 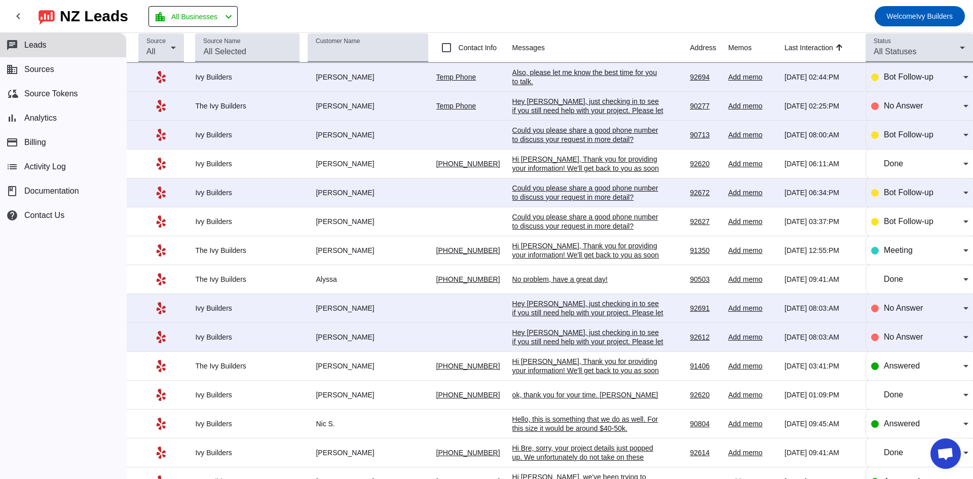 What do you see at coordinates (705, 337) in the screenshot?
I see `div: 92612` at bounding box center [705, 337].